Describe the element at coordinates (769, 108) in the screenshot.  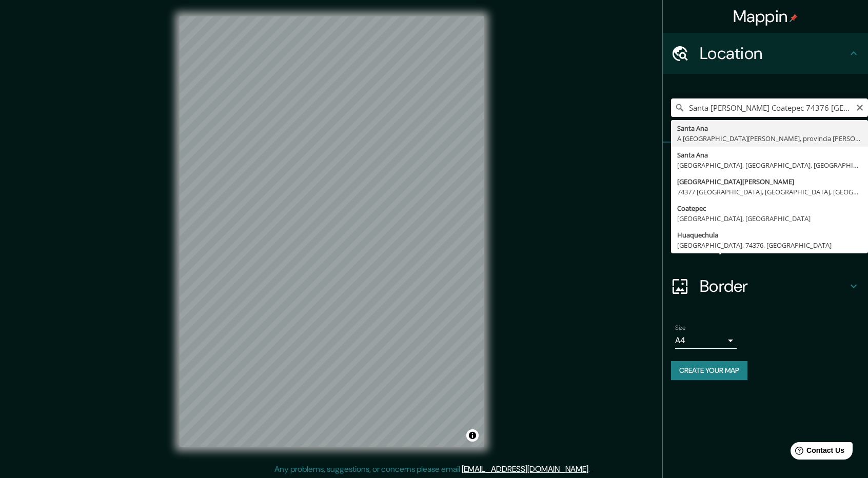
I see `input: Pick your city or area` at that location.